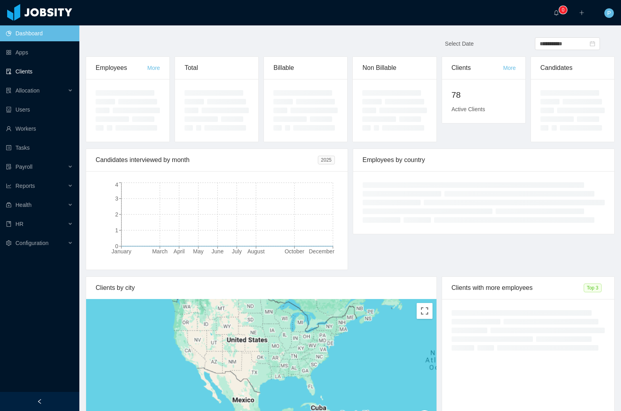  I want to click on a: icon: profileTasks, so click(39, 148).